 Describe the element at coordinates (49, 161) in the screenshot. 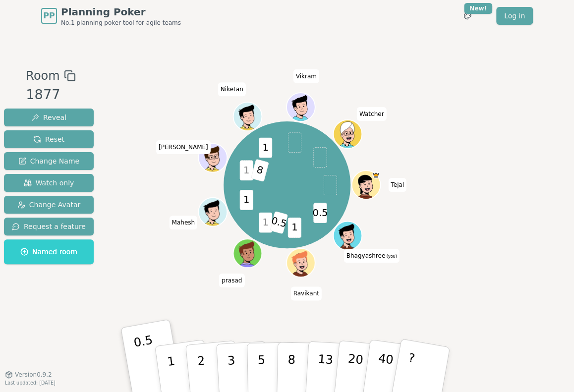

I see `button: Change Name` at that location.